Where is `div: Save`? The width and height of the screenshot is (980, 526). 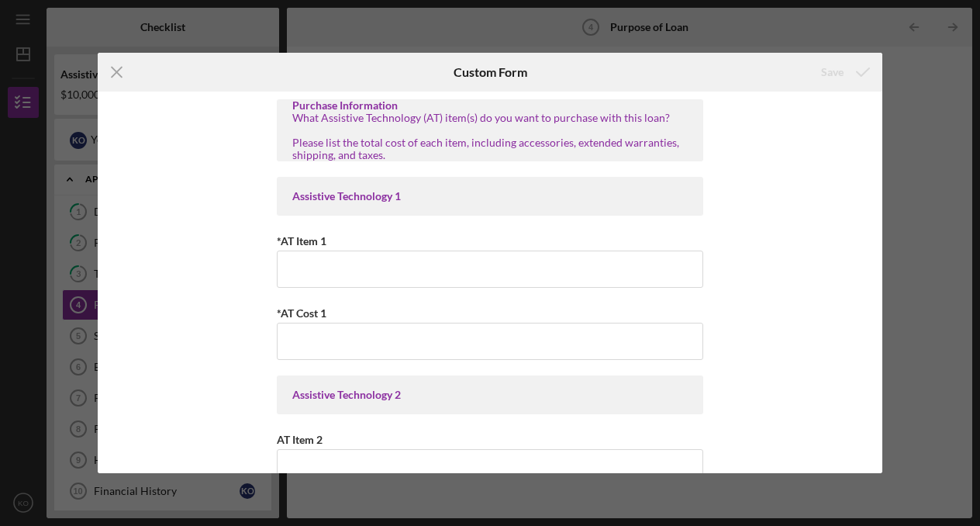
div: Save is located at coordinates (832, 72).